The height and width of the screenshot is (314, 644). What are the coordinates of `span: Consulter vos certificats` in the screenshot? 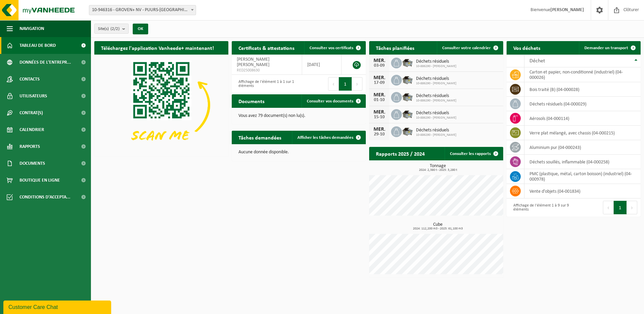 It's located at (331, 48).